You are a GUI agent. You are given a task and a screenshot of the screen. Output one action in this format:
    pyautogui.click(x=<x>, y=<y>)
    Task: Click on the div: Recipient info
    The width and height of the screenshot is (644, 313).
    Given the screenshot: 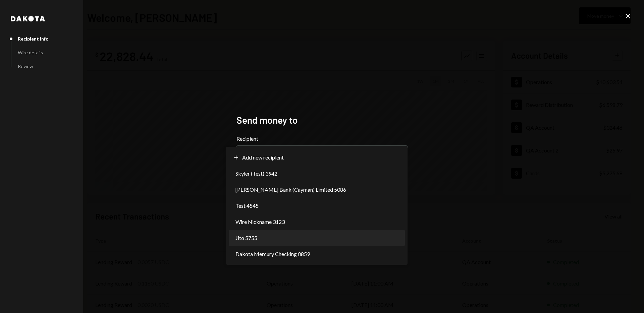 What is the action you would take?
    pyautogui.click(x=33, y=38)
    